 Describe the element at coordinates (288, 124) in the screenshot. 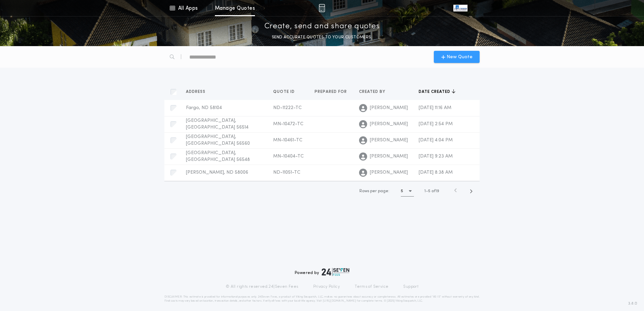

I see `span: MN-10472-TC` at that location.